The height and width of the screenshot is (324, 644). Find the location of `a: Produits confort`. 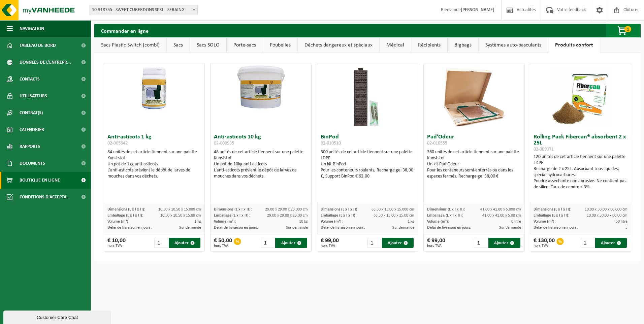

a: Produits confort is located at coordinates (573, 45).